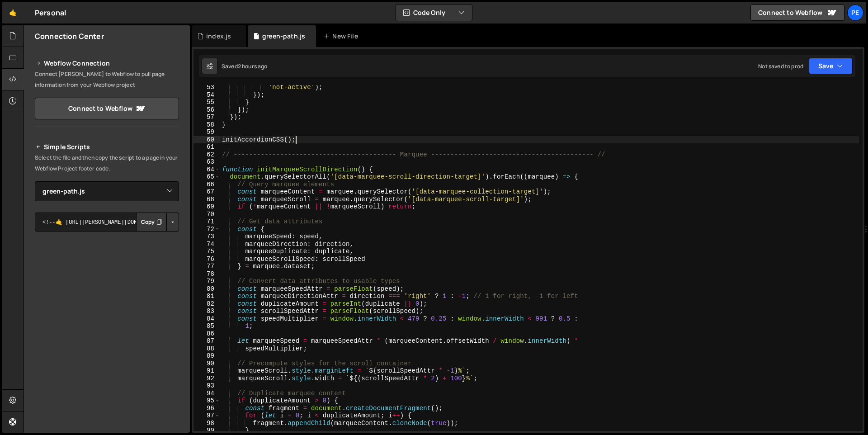 The height and width of the screenshot is (435, 868). What do you see at coordinates (343, 36) in the screenshot?
I see `div: New File` at bounding box center [343, 36].